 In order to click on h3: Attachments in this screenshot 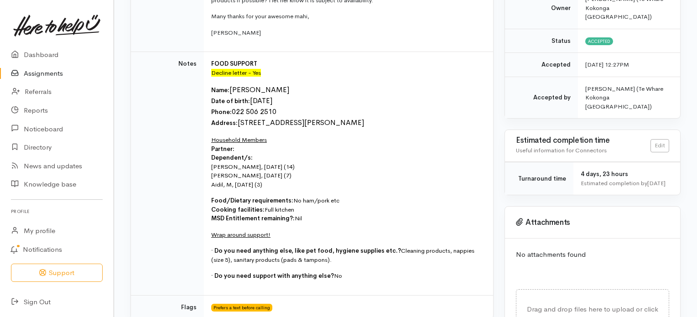, I will do `click(592, 223)`.